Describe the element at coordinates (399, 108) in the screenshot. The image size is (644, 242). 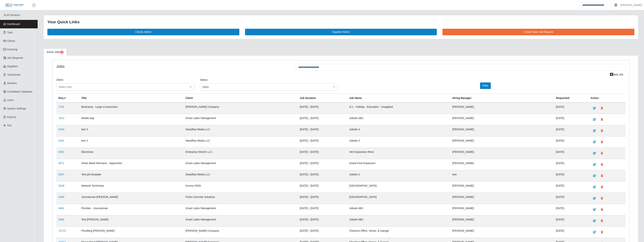
I see `td: G-L - Holiday - Education - Unapplied` at that location.